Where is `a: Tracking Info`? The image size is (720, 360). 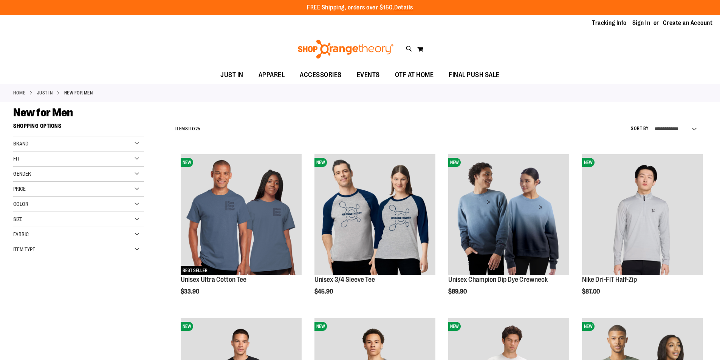
a: Tracking Info is located at coordinates (609, 23).